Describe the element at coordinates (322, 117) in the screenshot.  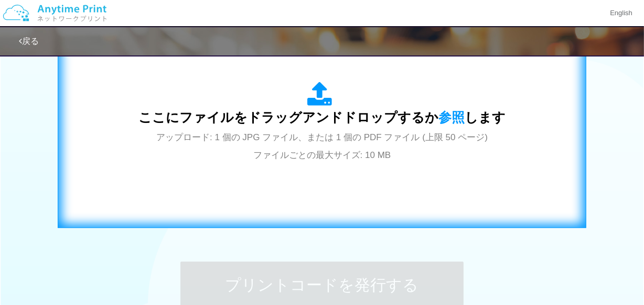
I see `span: ここにファイルをドラッグアンドドロップするか します` at that location.